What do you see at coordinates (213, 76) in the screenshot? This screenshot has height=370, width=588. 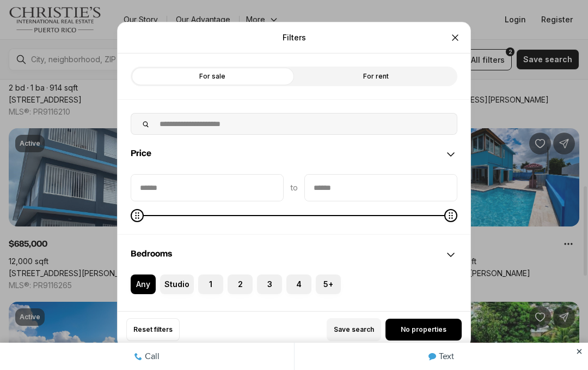 I see `label: For sale` at bounding box center [213, 76].